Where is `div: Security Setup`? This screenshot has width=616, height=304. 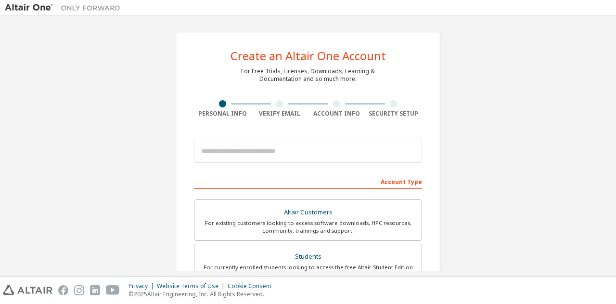 div: Security Setup is located at coordinates (393, 114).